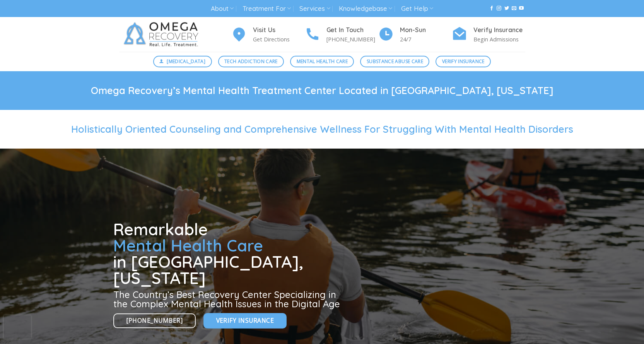 The height and width of the screenshot is (344, 644). I want to click on a: Follow on Instagram, so click(499, 8).